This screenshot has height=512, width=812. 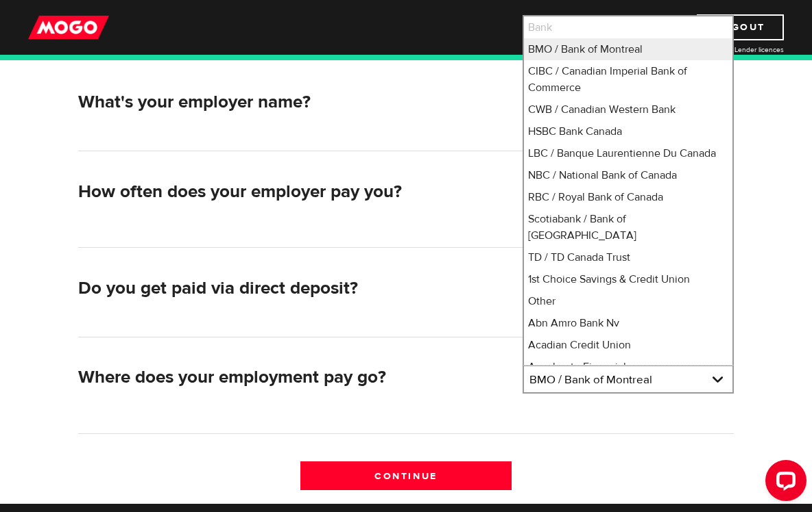 What do you see at coordinates (295, 192) in the screenshot?
I see `h2: How often does your employer pay you?` at bounding box center [295, 192].